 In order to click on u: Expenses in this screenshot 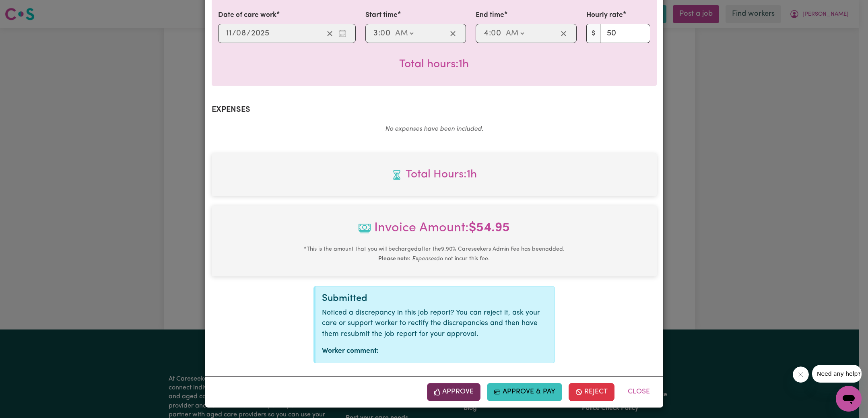, I will do `click(424, 259)`.